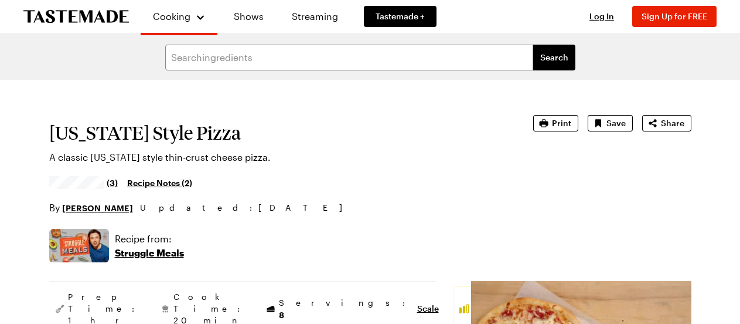 Image resolution: width=740 pixels, height=324 pixels. Describe the element at coordinates (675, 16) in the screenshot. I see `span: Sign Up for FREE` at that location.